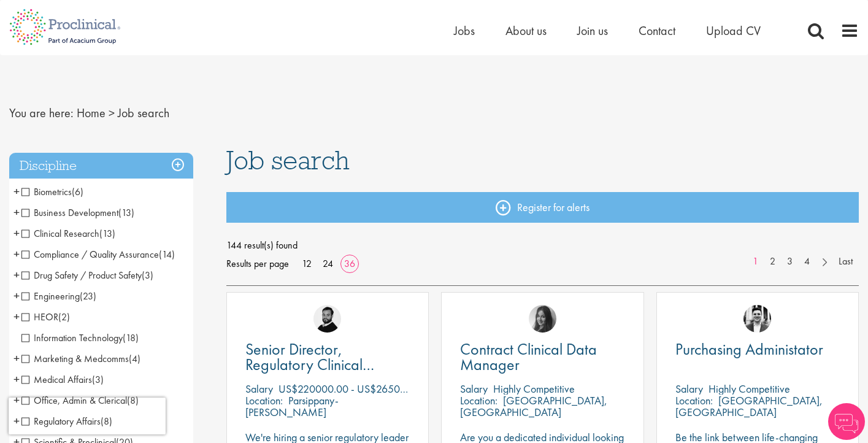 This screenshot has height=443, width=868. I want to click on a: 12, so click(307, 263).